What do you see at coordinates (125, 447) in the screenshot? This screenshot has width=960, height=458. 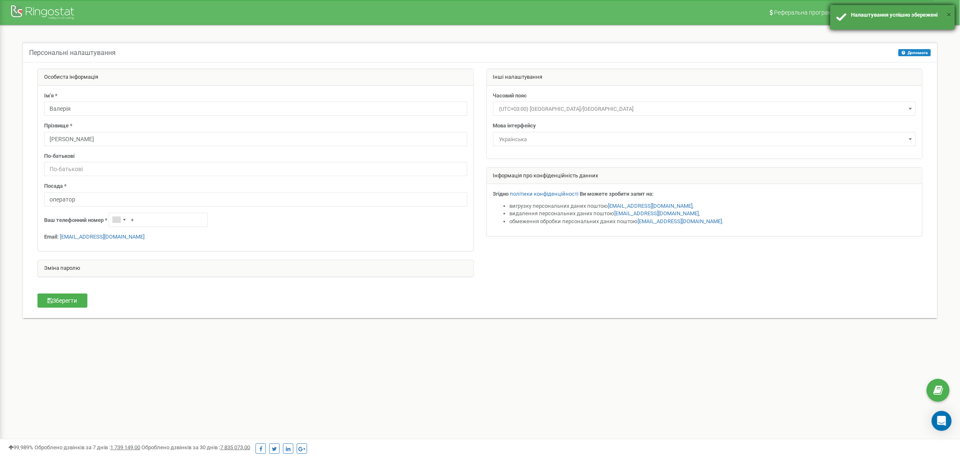 I see `u: 1 739 149,00` at bounding box center [125, 447].